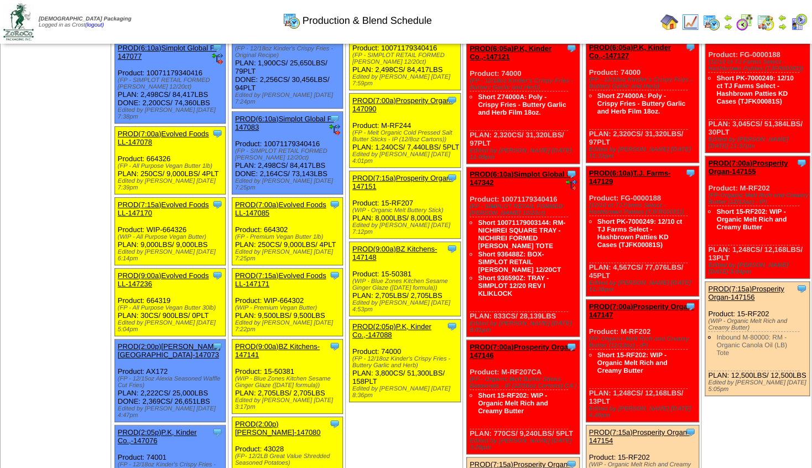 Image resolution: width=812 pixels, height=468 pixels. Describe the element at coordinates (759, 324) in the screenshot. I see `div: (WIP - Organic Melt Rich and Creamy Butter)` at that location.